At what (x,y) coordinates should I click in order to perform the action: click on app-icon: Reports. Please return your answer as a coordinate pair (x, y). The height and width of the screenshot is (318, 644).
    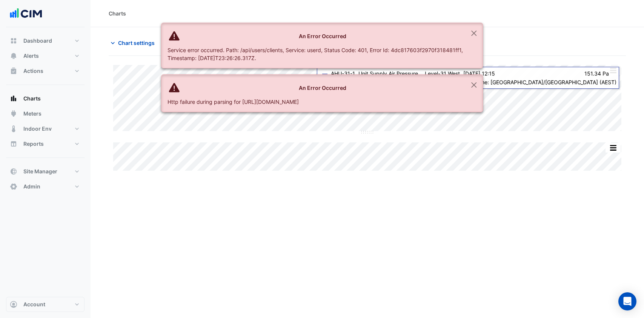
    Looking at the image, I should click on (14, 144).